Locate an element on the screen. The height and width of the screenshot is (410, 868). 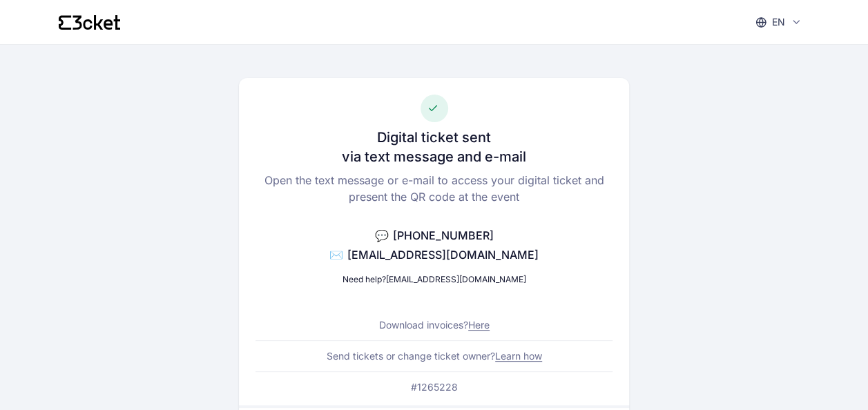
h3: Digital ticket sent is located at coordinates (434, 137).